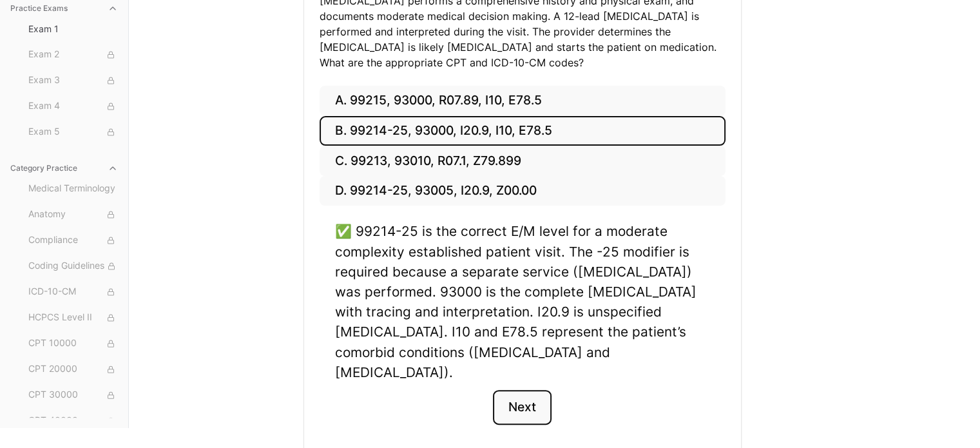 This screenshot has height=448, width=980. Describe the element at coordinates (72, 292) in the screenshot. I see `span: ICD-10-CM` at that location.